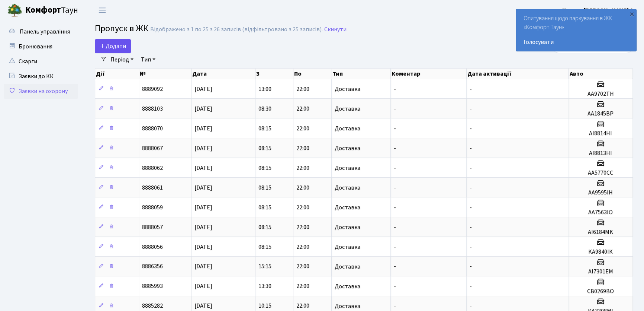  I want to click on span: 8885282, so click(152, 306).